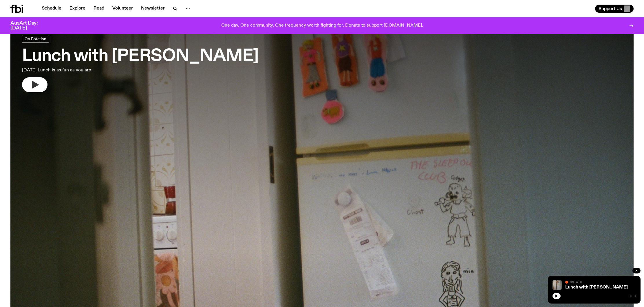 This screenshot has height=307, width=644. Describe the element at coordinates (610, 8) in the screenshot. I see `span: Support Us` at that location.